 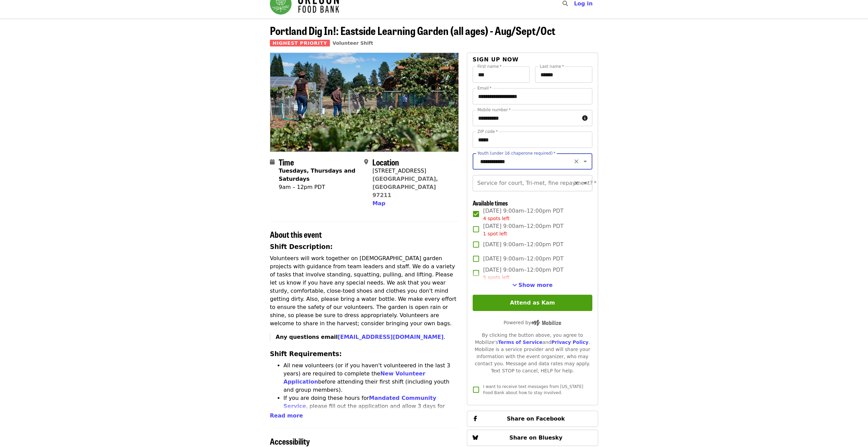 What do you see at coordinates (301, 247) in the screenshot?
I see `strong: Shift Description:` at bounding box center [301, 247].